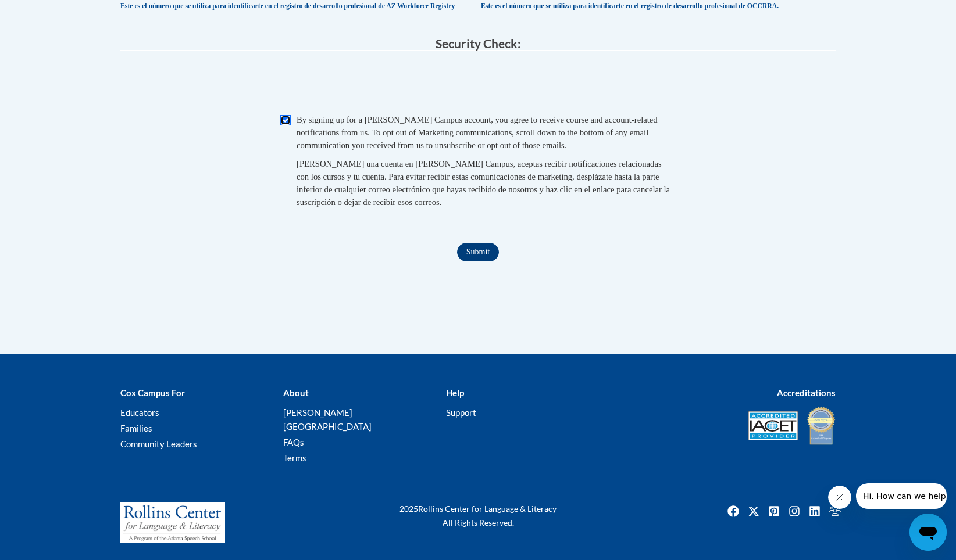  I want to click on a: Facebook, so click(733, 511).